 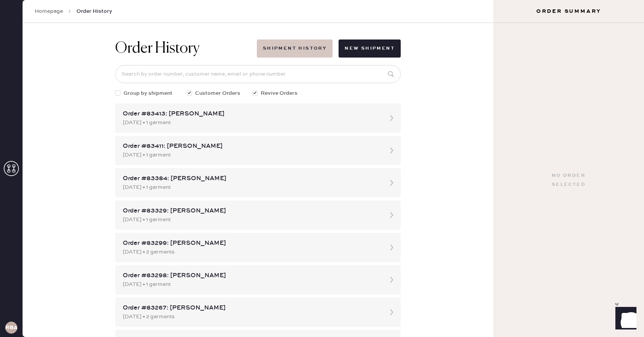 What do you see at coordinates (148, 93) in the screenshot?
I see `span: Group by shipment` at bounding box center [148, 93].